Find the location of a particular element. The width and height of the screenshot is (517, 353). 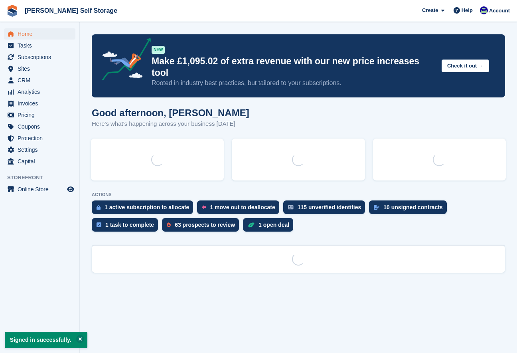

span: Storefront is located at coordinates (43, 178).